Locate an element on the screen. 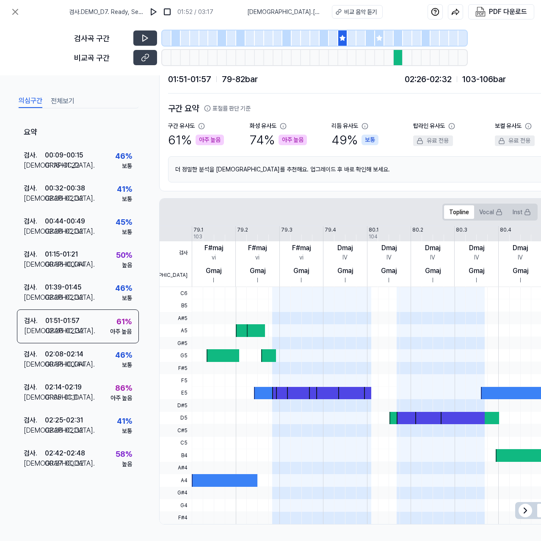 The height and width of the screenshot is (541, 541). span: F5 is located at coordinates (176, 380).